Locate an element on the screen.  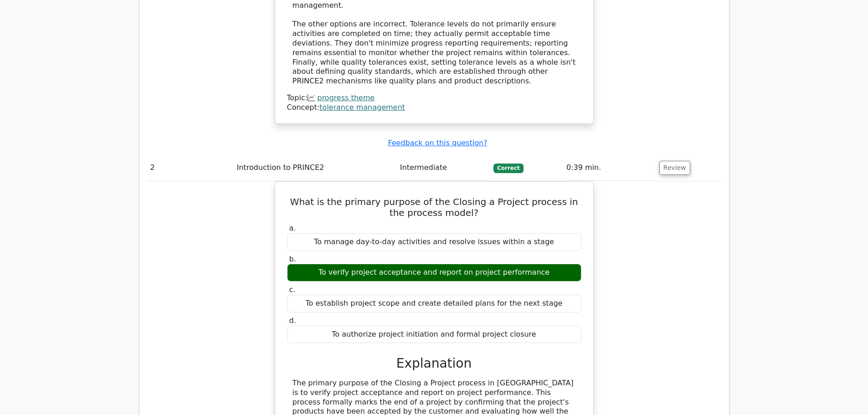
a: tolerance management is located at coordinates (362, 107).